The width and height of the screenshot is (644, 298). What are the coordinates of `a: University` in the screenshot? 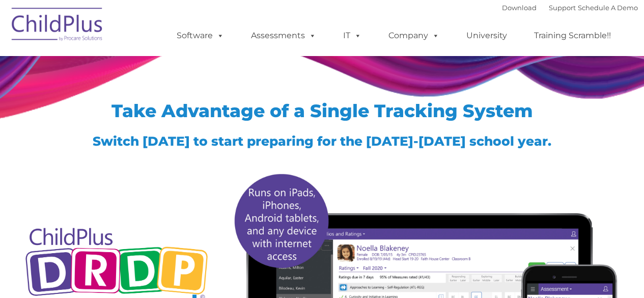 It's located at (487, 36).